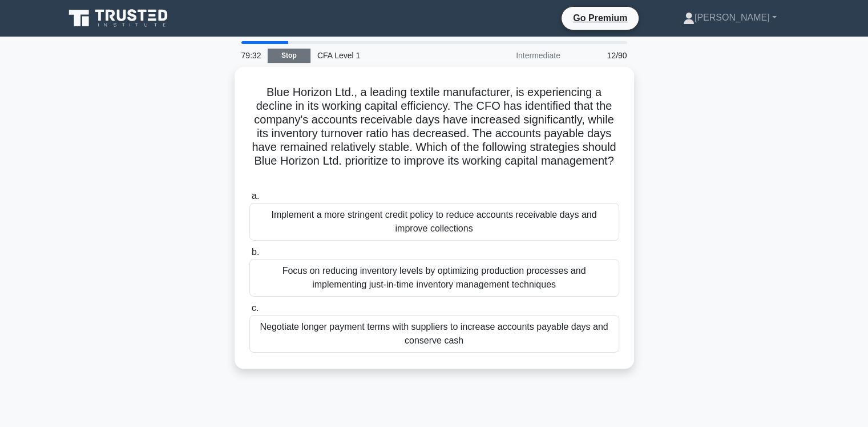  Describe the element at coordinates (517, 56) in the screenshot. I see `div: Intermediate` at that location.